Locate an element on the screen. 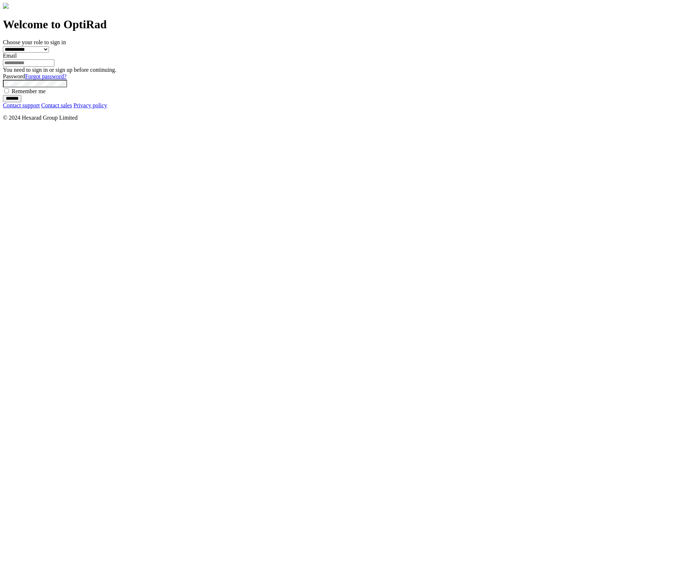  a: Forgot password? is located at coordinates (46, 76).